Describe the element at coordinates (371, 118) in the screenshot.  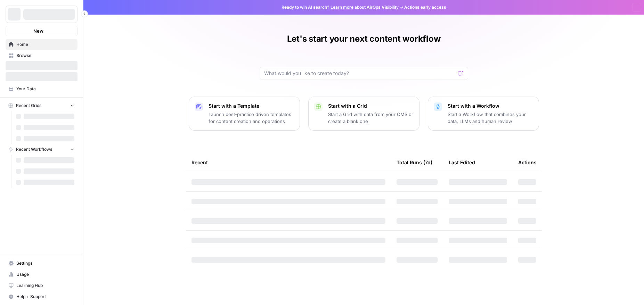
I see `p: Start a Grid with data from your CMS or create a blank one` at that location.